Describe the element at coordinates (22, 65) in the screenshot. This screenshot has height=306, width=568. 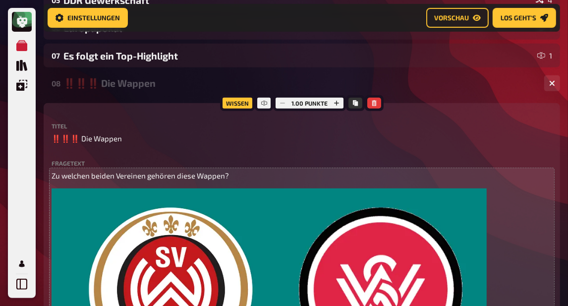
I see `a: Quiz Sammlung` at that location.